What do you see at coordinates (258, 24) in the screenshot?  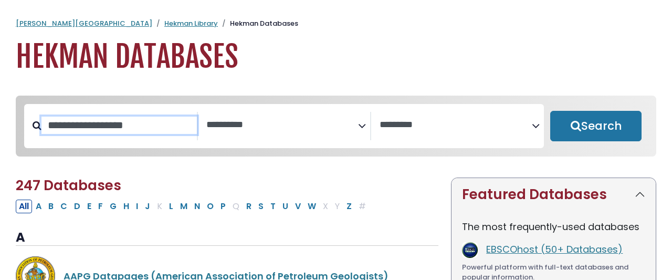 I see `li: Hekman Databases` at bounding box center [258, 24].